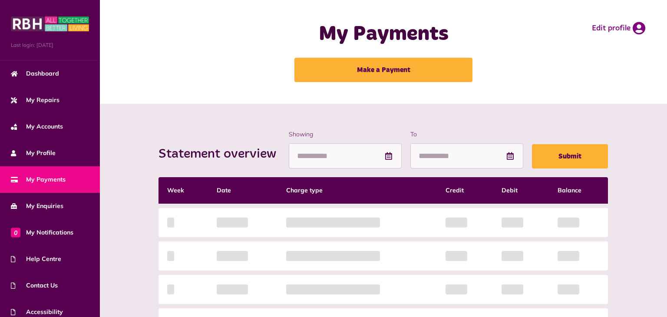 This screenshot has width=667, height=317. What do you see at coordinates (384, 70) in the screenshot?
I see `a: Make a Payment` at bounding box center [384, 70].